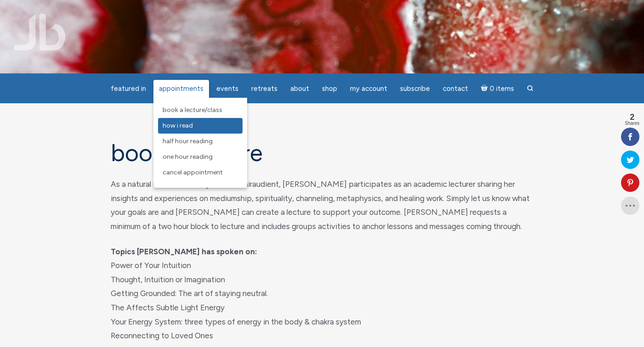 The width and height of the screenshot is (644, 347). What do you see at coordinates (228, 88) in the screenshot?
I see `a: Events` at bounding box center [228, 88].